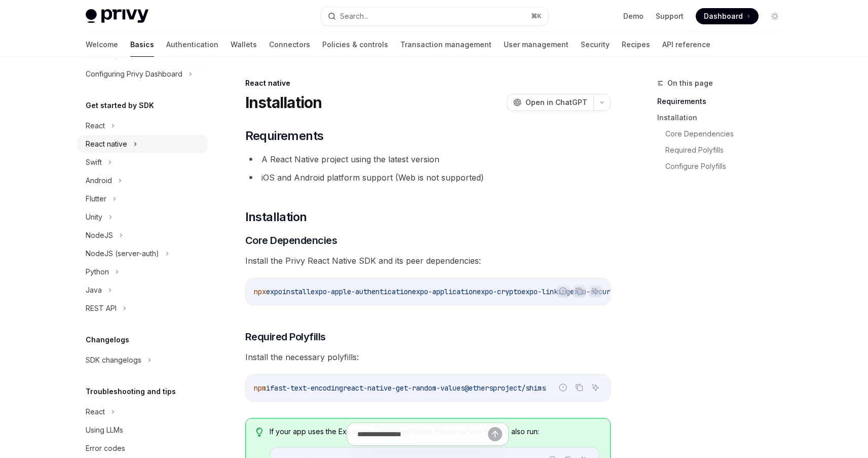 The width and height of the screenshot is (868, 458). Describe the element at coordinates (546, 291) in the screenshot. I see `span: expo-linking` at that location.